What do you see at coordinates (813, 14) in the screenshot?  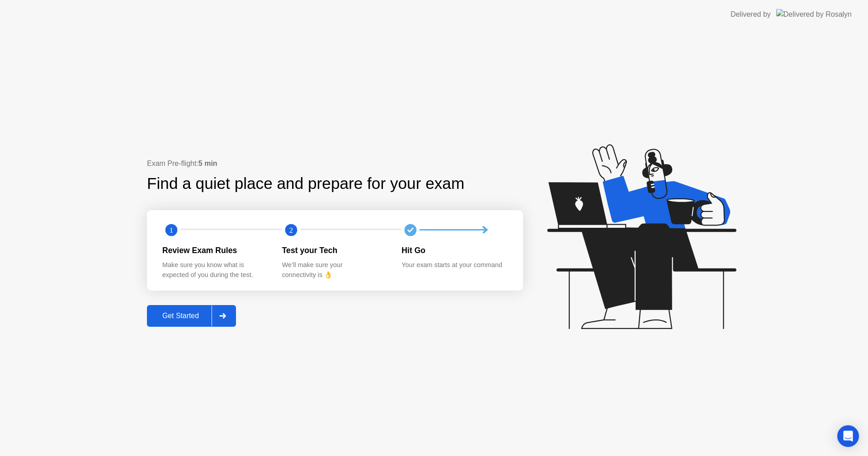 I see `img: Delivered by Rosalyn` at bounding box center [813, 14].